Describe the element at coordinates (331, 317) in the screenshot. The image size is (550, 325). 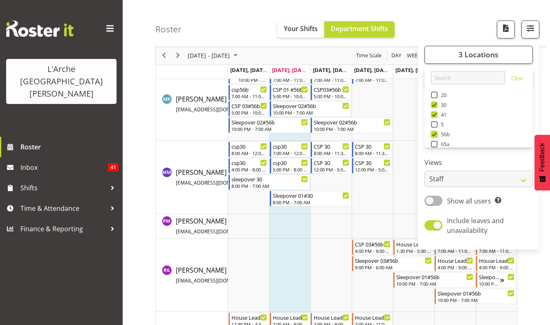
I see `div: House Leader 03#41` at that location.